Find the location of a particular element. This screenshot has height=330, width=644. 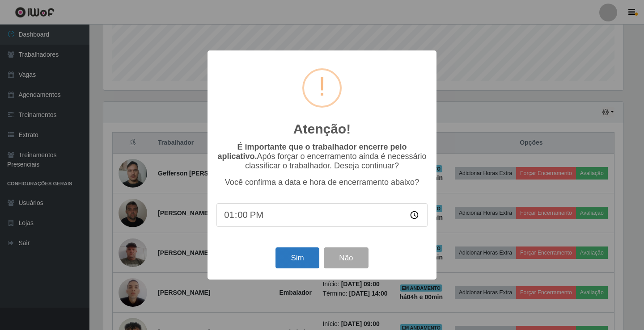

button: Não is located at coordinates (346, 257).